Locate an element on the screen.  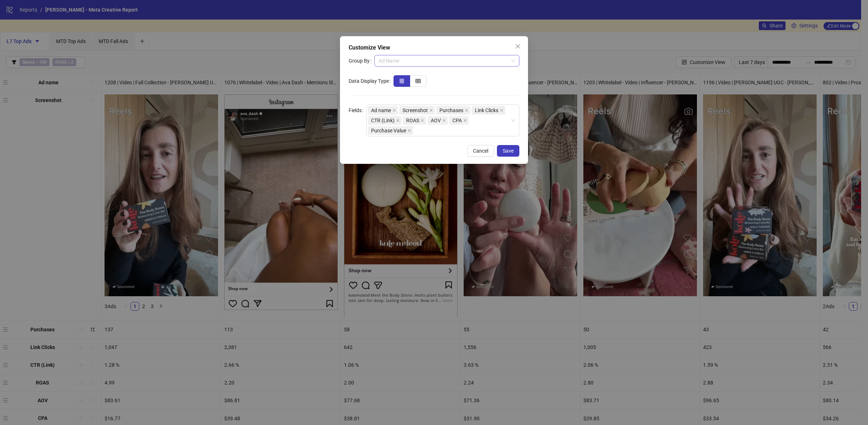
span: Save is located at coordinates (508, 151).